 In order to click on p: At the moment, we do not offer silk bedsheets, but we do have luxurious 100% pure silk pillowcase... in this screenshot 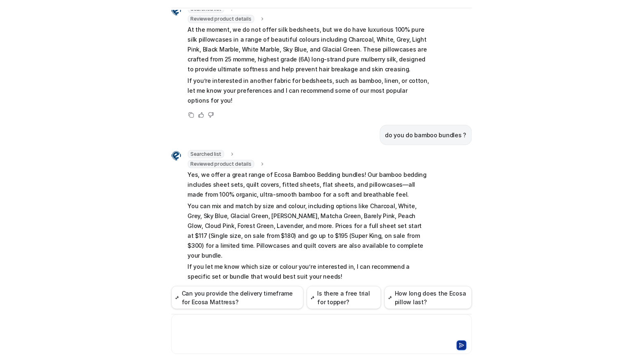, I will do `click(309, 50)`.